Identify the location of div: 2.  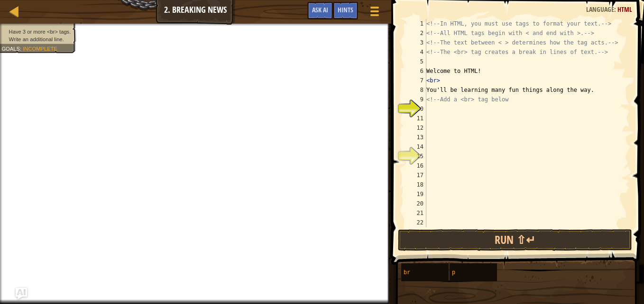
(416, 34).